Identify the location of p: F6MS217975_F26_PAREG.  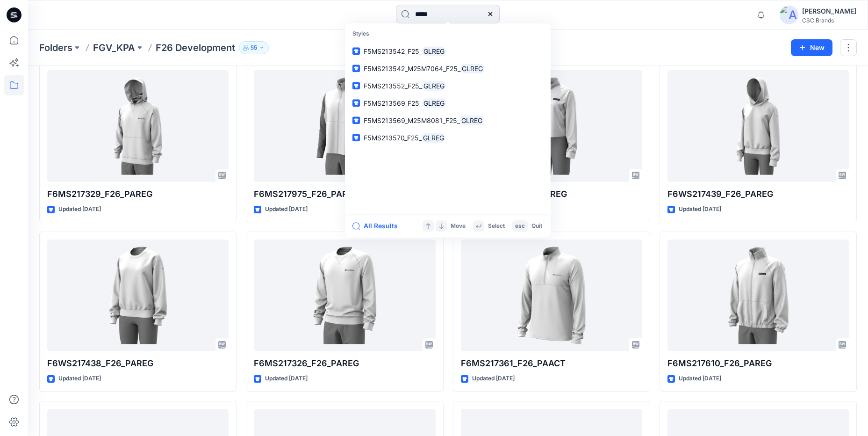
(345, 194).